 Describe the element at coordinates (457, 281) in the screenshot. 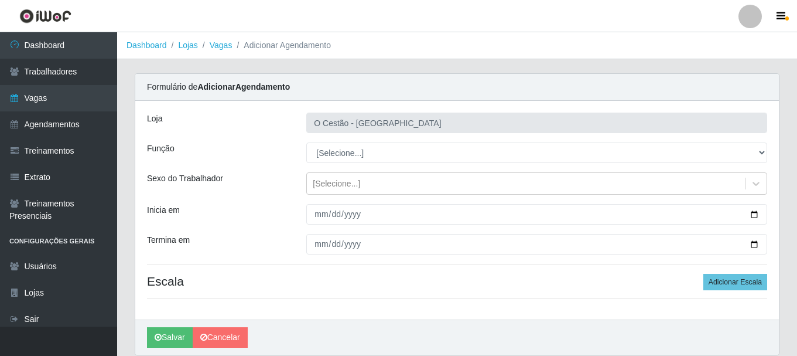

I see `h4: Escala` at that location.